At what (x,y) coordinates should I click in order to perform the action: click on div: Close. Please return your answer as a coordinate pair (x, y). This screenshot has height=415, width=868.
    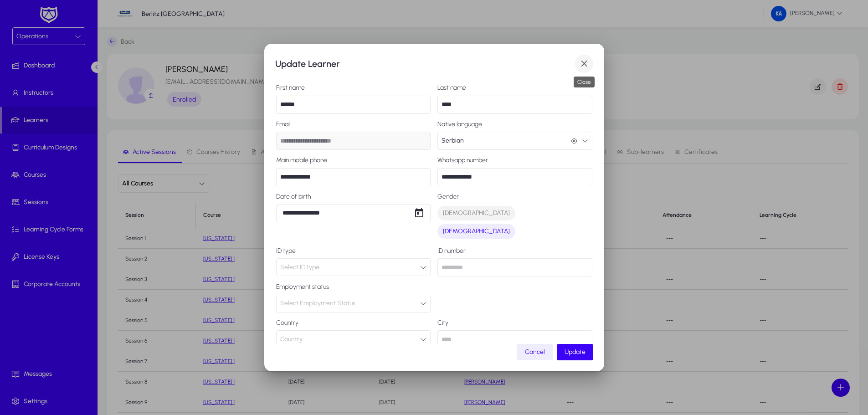
    Looking at the image, I should click on (584, 82).